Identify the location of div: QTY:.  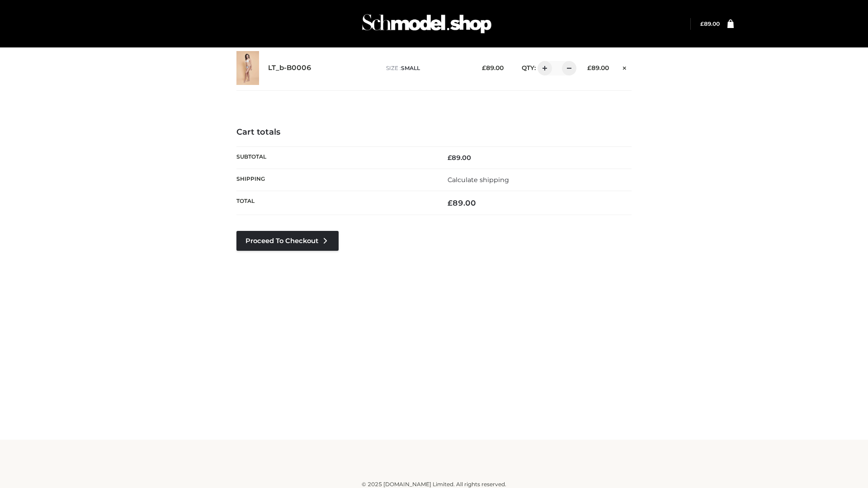
(543, 69).